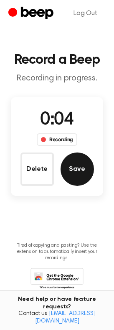  What do you see at coordinates (32, 13) in the screenshot?
I see `a: Beep` at bounding box center [32, 13].